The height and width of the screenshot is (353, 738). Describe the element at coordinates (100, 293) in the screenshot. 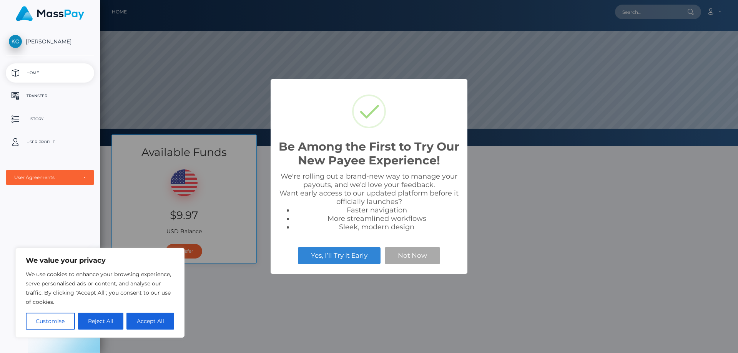

I see `div: We value your privacy` at that location.